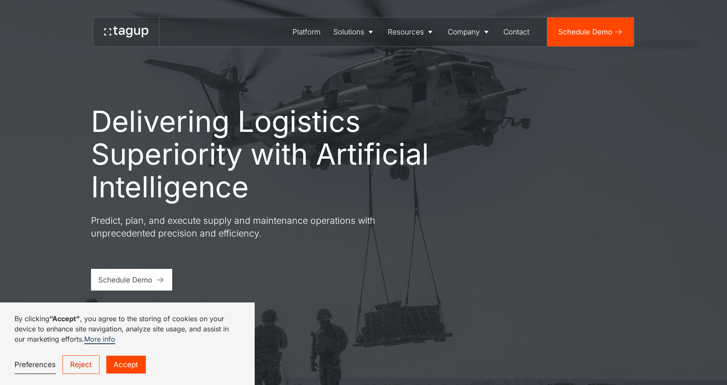 This screenshot has height=385, width=727. I want to click on p: By clicking , you agree to the storing of cookies on your device to enhance site navigation, anal..., so click(127, 328).